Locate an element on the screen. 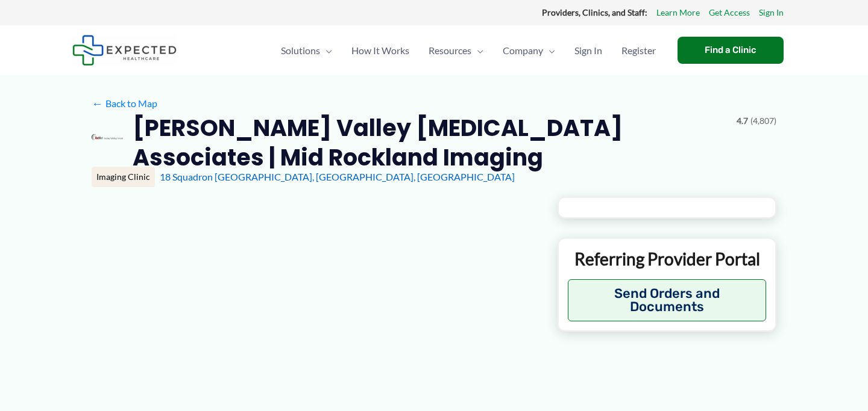  span: Sign In is located at coordinates (588, 51).